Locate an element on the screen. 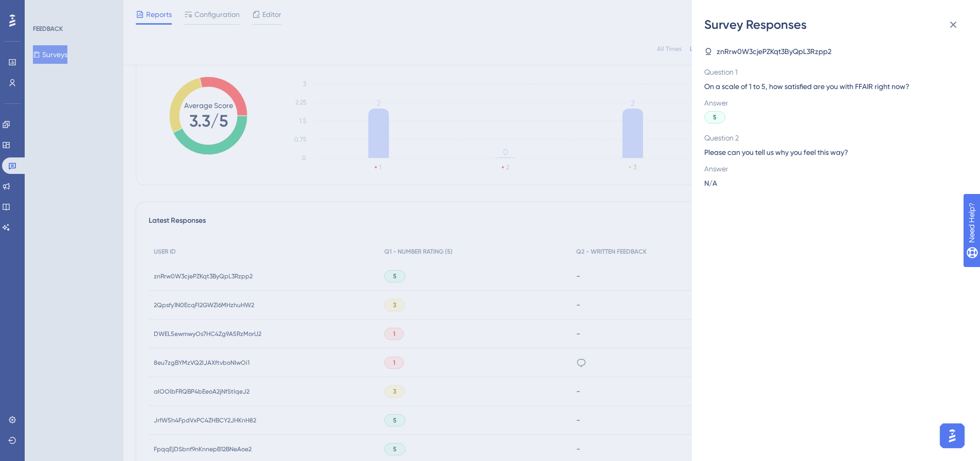  span: On a scale of 1 to 5, how satisfied are you with FFAIR right now? is located at coordinates (831, 86).